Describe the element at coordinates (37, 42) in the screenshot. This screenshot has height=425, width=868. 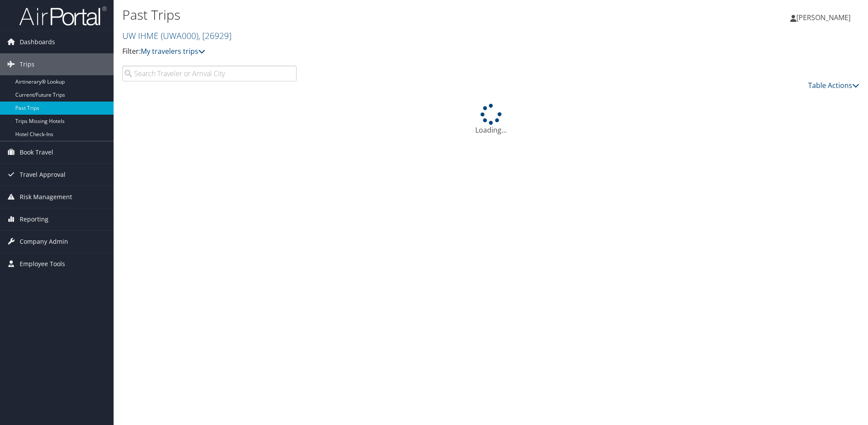
I see `span: Dashboards` at that location.